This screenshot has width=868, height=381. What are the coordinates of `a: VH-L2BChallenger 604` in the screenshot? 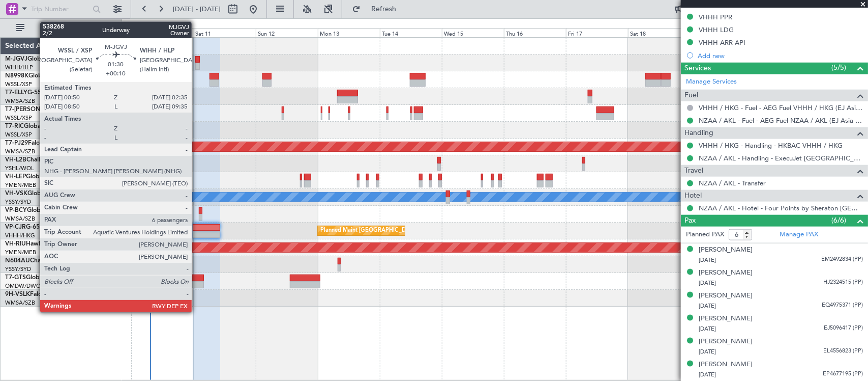 It's located at (38, 160).